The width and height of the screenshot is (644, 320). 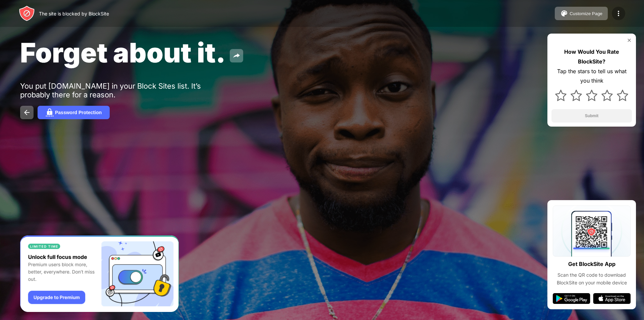 What do you see at coordinates (592, 116) in the screenshot?
I see `button: Submit` at bounding box center [592, 116].